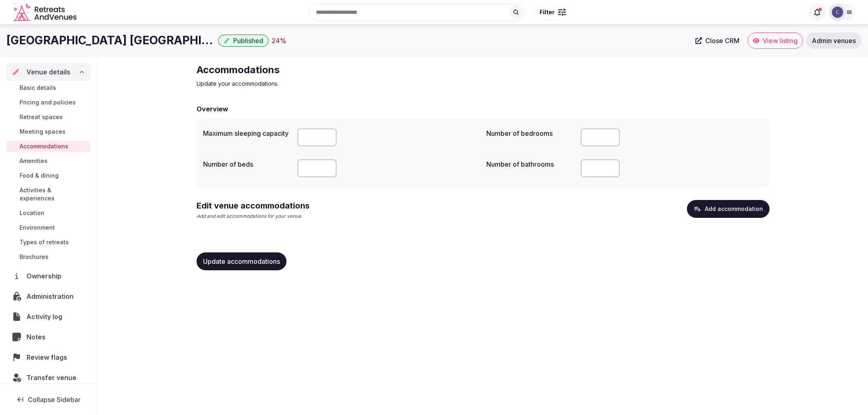 The width and height of the screenshot is (868, 415). Describe the element at coordinates (39, 176) in the screenshot. I see `span: Food & dining` at that location.